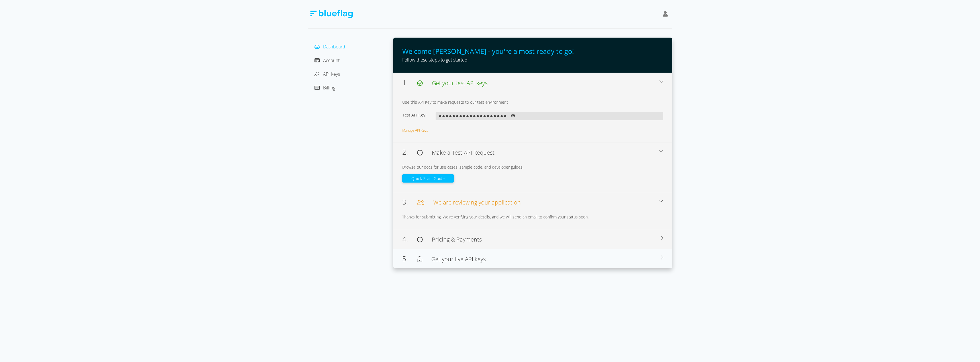 This screenshot has height=362, width=980. I want to click on div: Thanks for submitting. We're verifying your details, and we will send an email to confirm your st..., so click(533, 216).